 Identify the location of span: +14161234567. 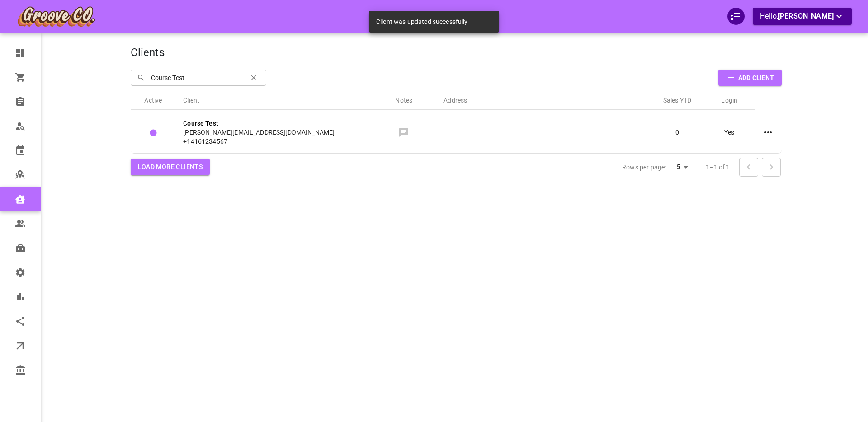
(274, 141).